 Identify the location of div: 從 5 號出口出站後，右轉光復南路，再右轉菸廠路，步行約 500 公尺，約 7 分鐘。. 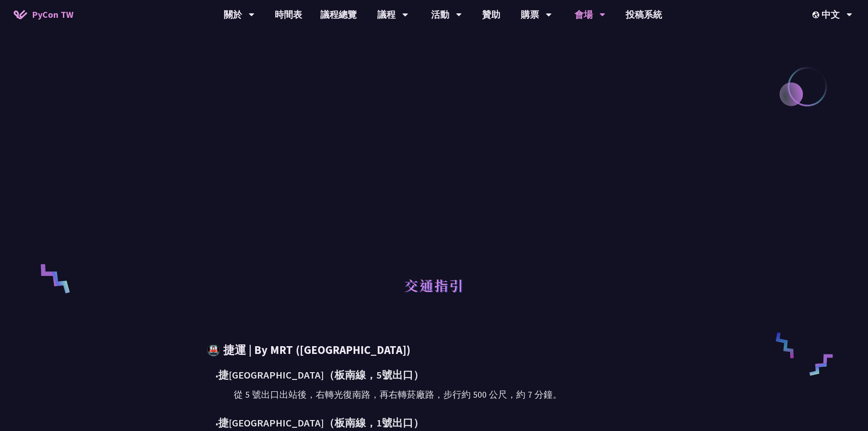
(448, 394).